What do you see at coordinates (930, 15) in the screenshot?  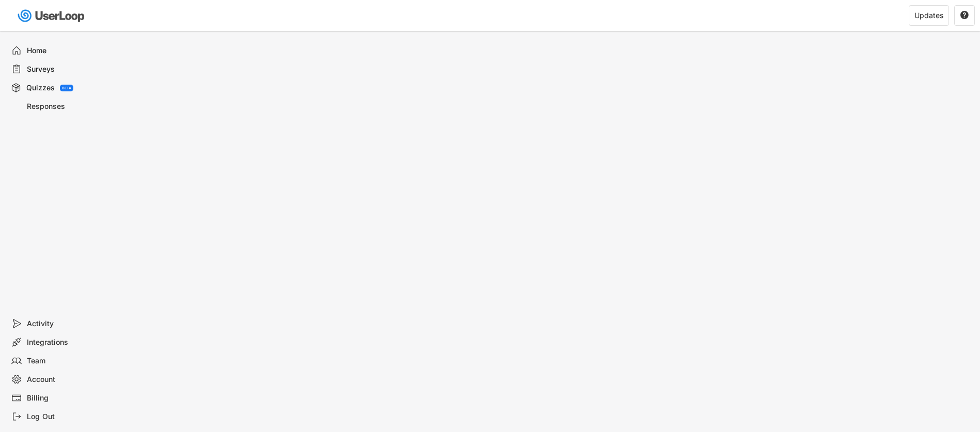 I see `div: Updates` at bounding box center [930, 15].